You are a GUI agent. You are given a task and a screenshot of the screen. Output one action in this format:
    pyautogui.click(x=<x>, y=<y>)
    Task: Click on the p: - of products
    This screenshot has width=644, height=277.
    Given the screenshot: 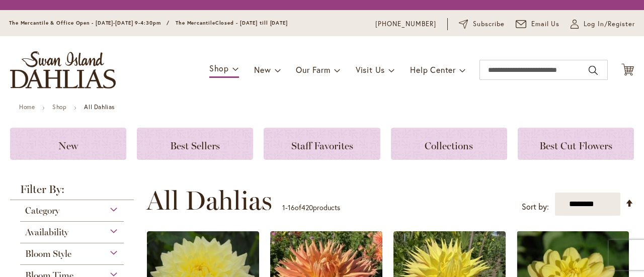 What is the action you would take?
    pyautogui.click(x=311, y=208)
    